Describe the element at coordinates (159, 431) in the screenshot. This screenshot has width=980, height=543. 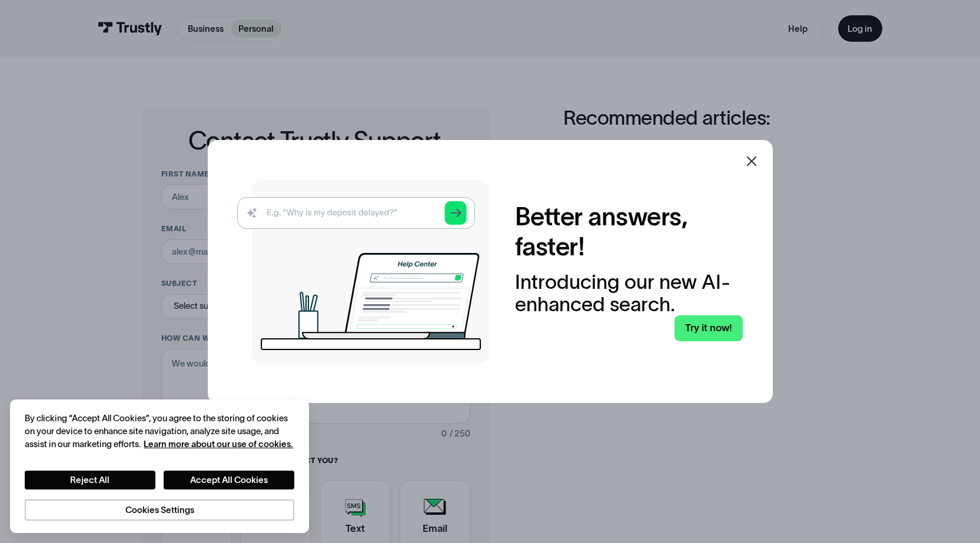
I see `div: By clicking “Accept All Cookies”, you agree to the storing of cookies on your device to enhance s...` at that location.